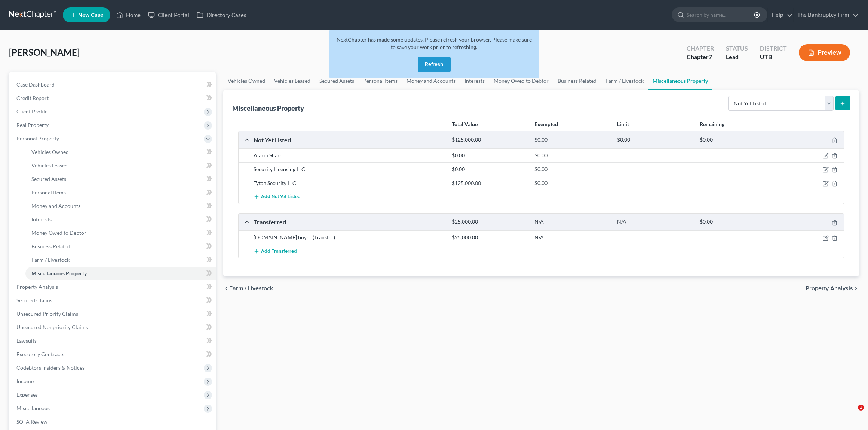  What do you see at coordinates (42, 219) in the screenshot?
I see `span: Interests` at bounding box center [42, 219].